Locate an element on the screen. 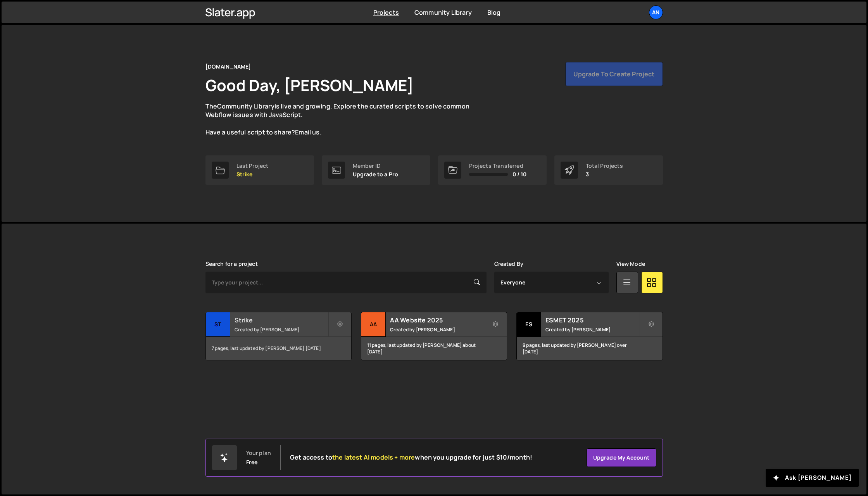 Image resolution: width=868 pixels, height=496 pixels. a: Blog is located at coordinates (494, 12).